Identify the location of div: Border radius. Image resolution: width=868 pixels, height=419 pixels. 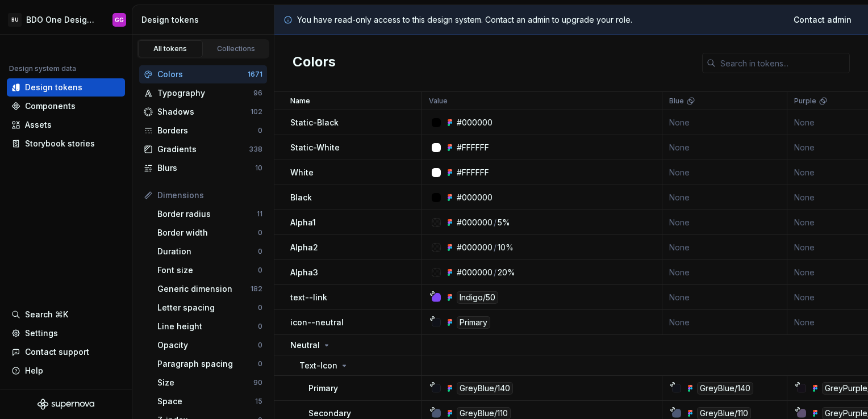
(207, 214).